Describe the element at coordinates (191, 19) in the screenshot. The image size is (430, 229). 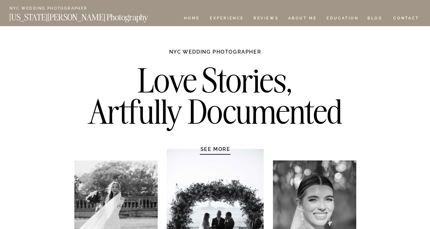
I see `a: HOME` at that location.